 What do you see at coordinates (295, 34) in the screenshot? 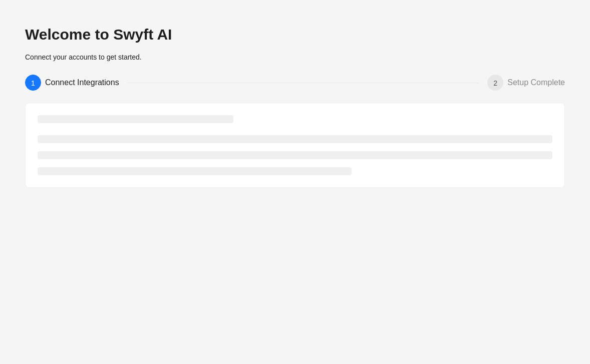
I see `h2: Welcome to Swyft AI` at bounding box center [295, 34].